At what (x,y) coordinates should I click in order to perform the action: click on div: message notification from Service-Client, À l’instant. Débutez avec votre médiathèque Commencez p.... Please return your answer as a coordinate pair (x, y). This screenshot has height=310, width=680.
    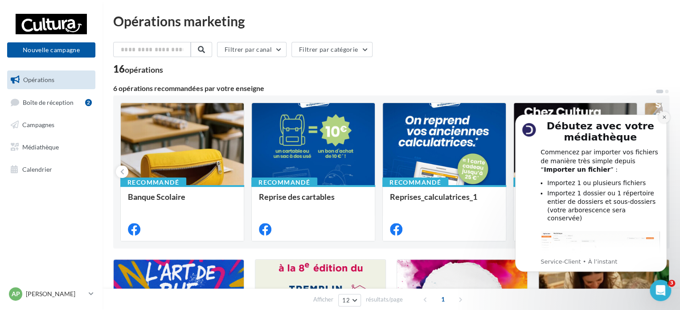
    Looking at the image, I should click on (89, 92).